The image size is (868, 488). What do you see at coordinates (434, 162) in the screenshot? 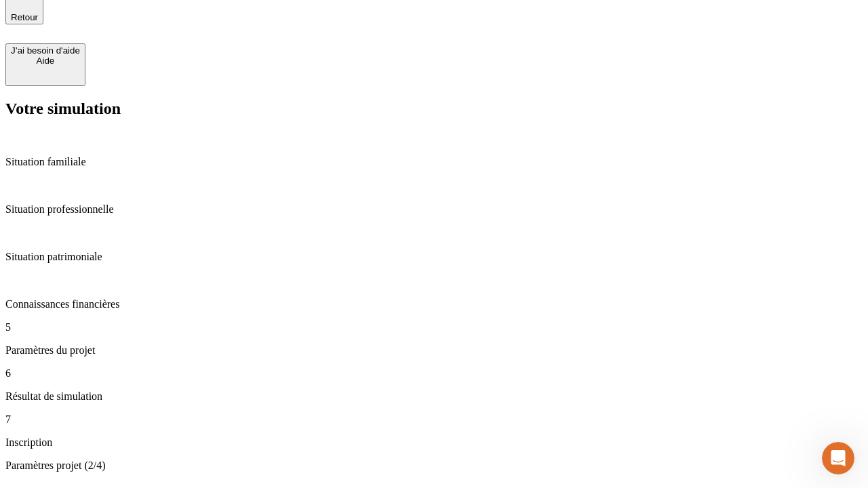
I see `p: Situation familiale` at bounding box center [434, 162].